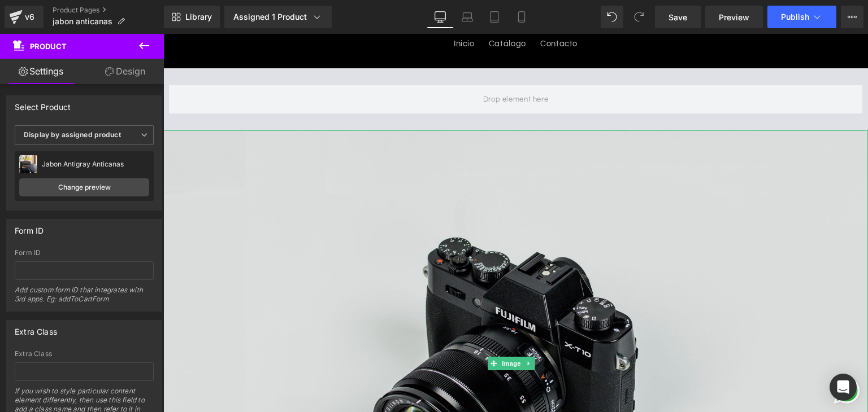 The height and width of the screenshot is (412, 868). Describe the element at coordinates (365, 330) in the screenshot. I see `a: Expand / Collapse` at that location.